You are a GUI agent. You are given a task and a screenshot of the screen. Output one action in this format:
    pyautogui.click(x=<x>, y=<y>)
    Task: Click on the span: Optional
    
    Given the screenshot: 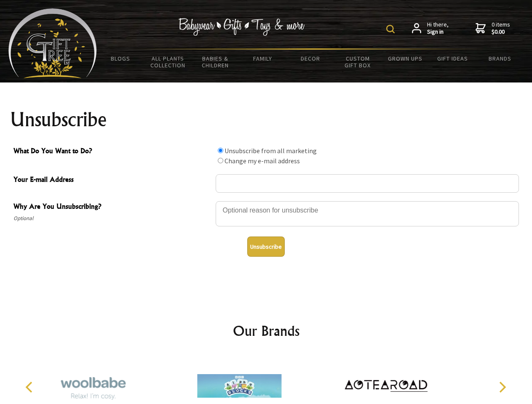 What is the action you would take?
    pyautogui.click(x=112, y=218)
    